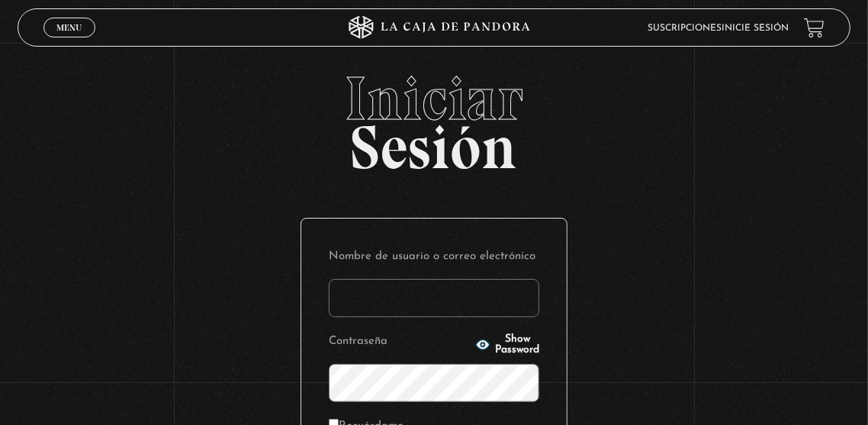  Describe the element at coordinates (70, 41) in the screenshot. I see `span: Cerrar` at that location.